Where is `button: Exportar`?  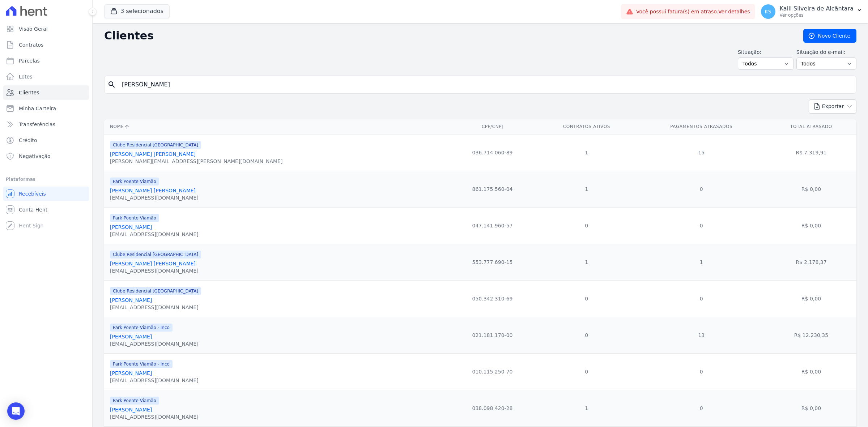 button: Exportar is located at coordinates (832, 106).